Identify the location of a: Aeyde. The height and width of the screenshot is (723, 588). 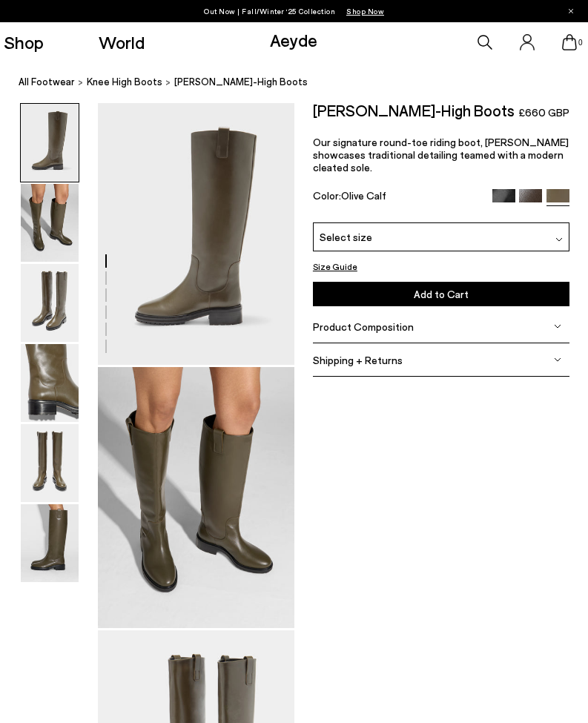
(294, 39).